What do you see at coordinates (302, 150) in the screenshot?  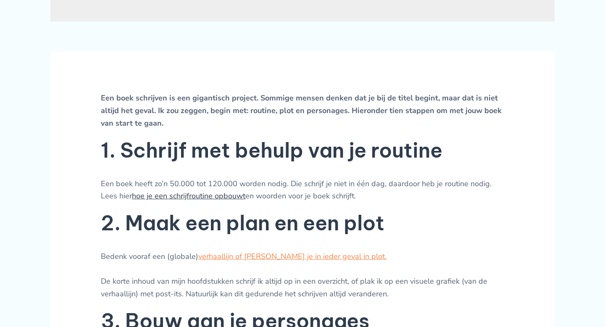 I see `h2: 1. Schrijf met behulp van je routine` at bounding box center [302, 150].